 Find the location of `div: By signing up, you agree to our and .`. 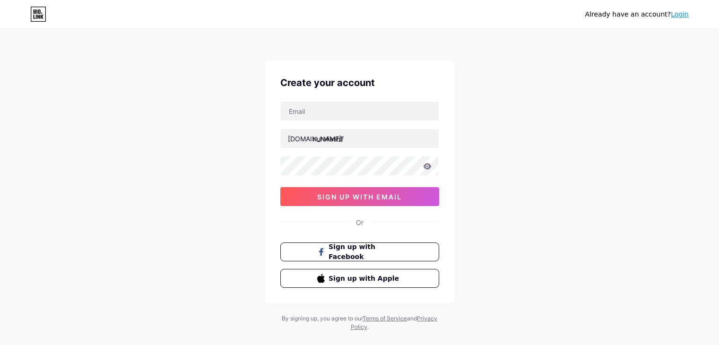

div: By signing up, you agree to our and . is located at coordinates (360, 323).